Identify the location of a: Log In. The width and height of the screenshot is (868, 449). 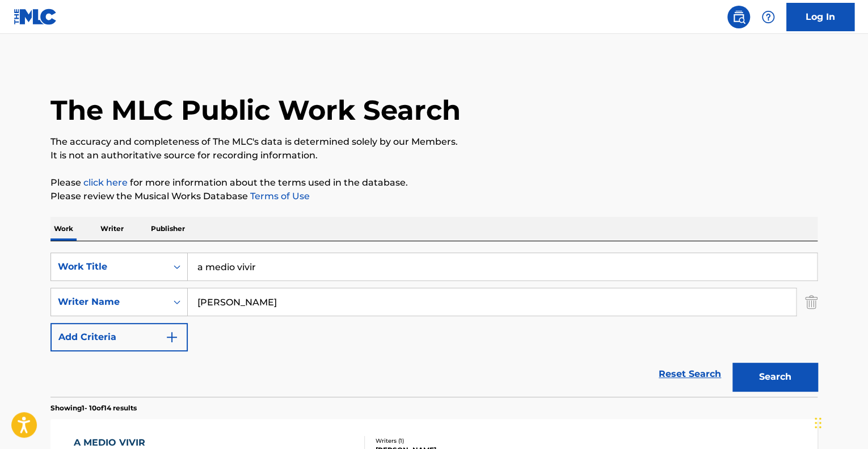
(820, 17).